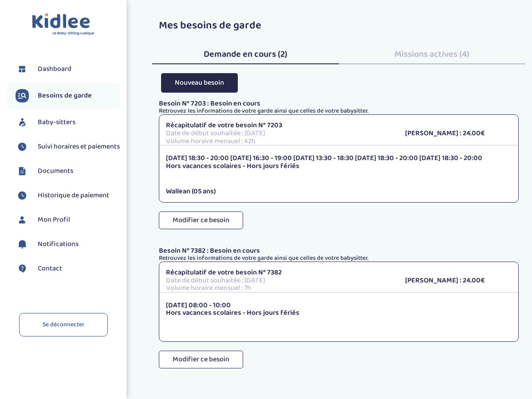 The height and width of the screenshot is (399, 532). Describe the element at coordinates (22, 96) in the screenshot. I see `img: besoin.svg` at that location.